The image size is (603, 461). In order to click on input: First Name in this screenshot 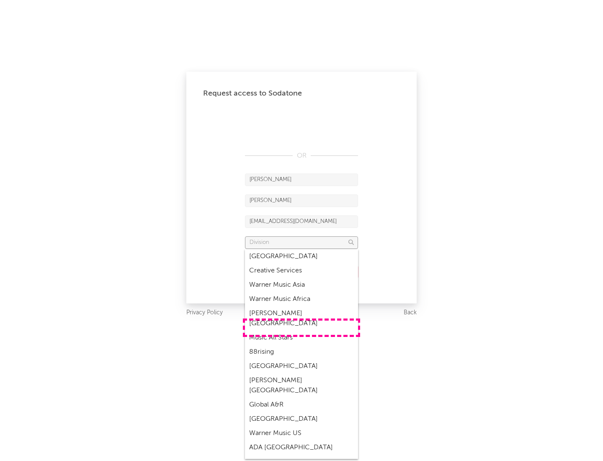, I will do `click(302, 180)`.